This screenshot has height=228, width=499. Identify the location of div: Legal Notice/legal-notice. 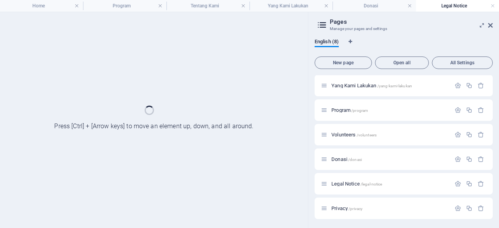
(390, 184).